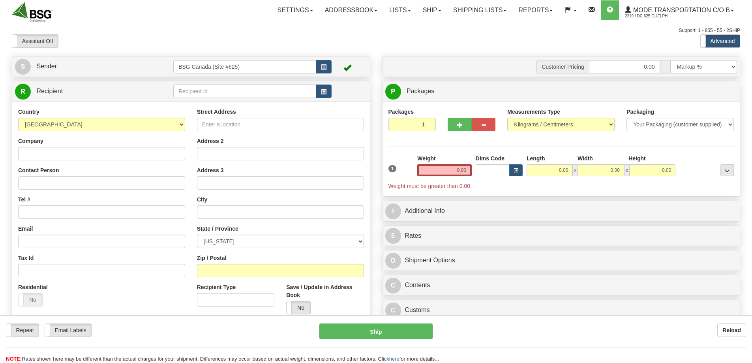 This screenshot has height=363, width=752. Describe the element at coordinates (23, 67) in the screenshot. I see `span: S` at that location.